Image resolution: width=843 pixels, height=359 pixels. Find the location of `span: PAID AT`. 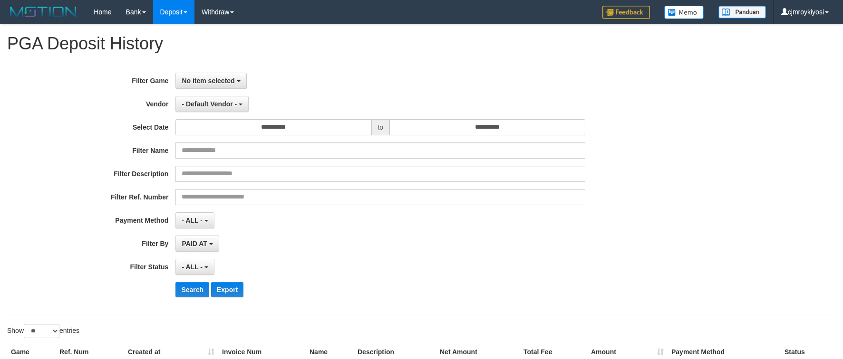

span: PAID AT is located at coordinates (194, 244).